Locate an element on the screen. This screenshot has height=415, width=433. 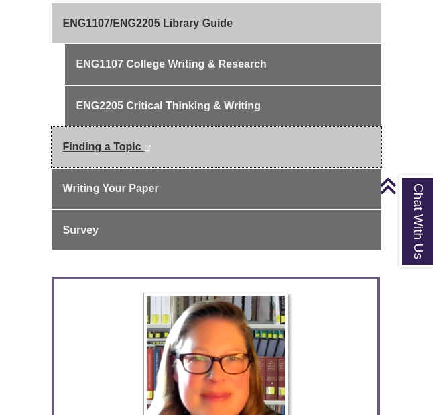
a: Survey is located at coordinates (217, 230).